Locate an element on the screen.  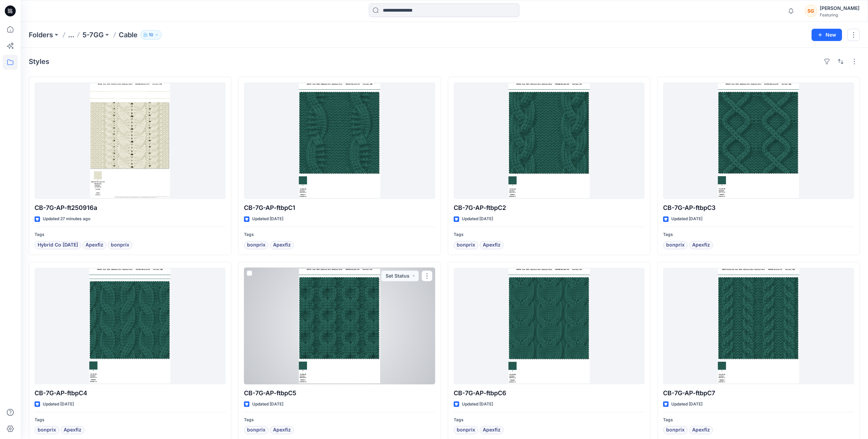
h4: Styles is located at coordinates (39, 62).